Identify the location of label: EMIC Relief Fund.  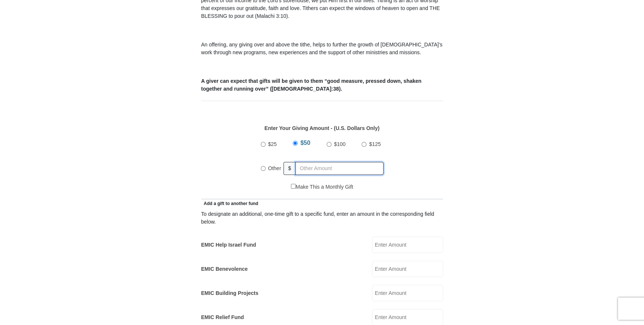
(222, 317).